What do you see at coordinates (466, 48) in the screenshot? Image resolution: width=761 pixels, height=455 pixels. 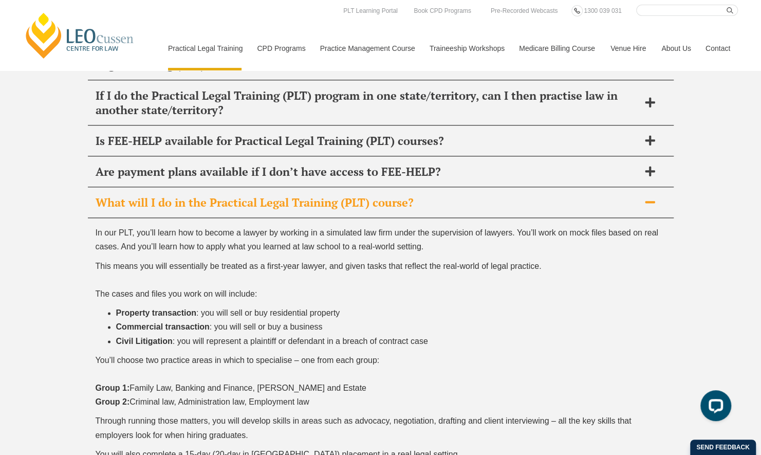 I see `a: Traineeship Workshops` at bounding box center [466, 48].